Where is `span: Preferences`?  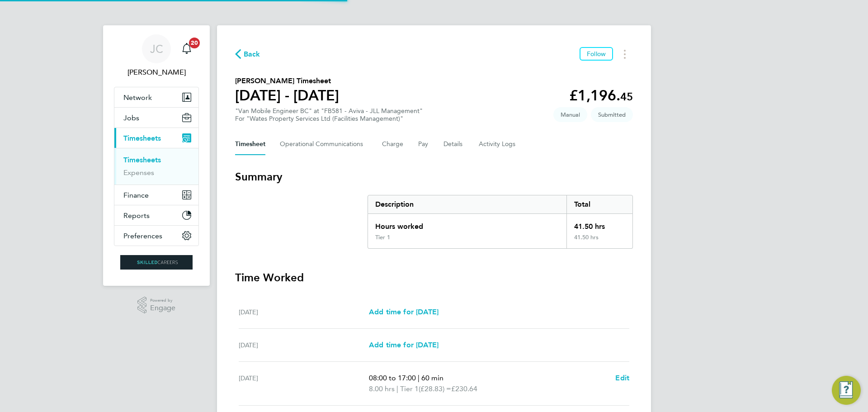 span: Preferences is located at coordinates (143, 236).